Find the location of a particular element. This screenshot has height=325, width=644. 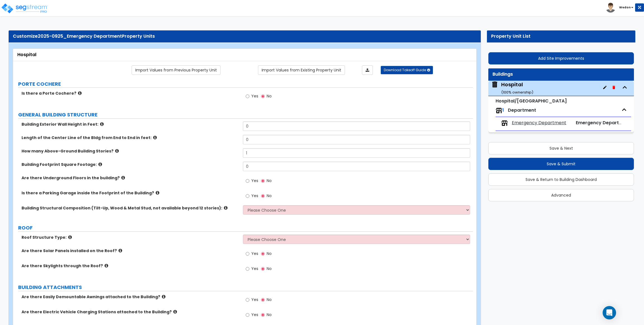

span: Download Takeoff Guide is located at coordinates (405, 70).